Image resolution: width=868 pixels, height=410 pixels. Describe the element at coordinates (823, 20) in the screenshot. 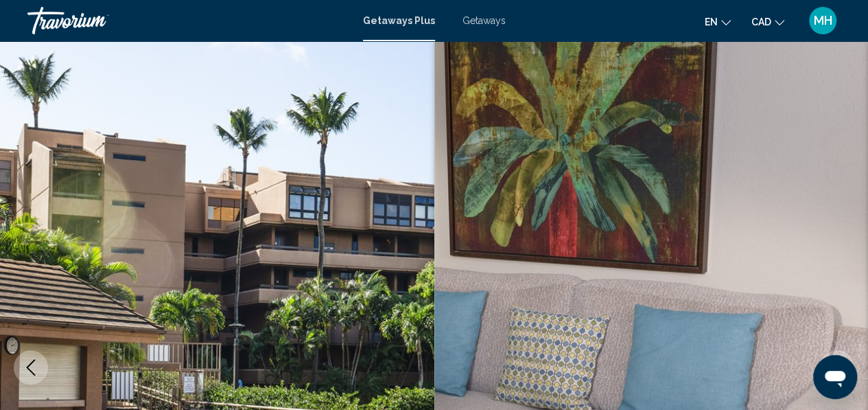

I see `span: MH` at that location.